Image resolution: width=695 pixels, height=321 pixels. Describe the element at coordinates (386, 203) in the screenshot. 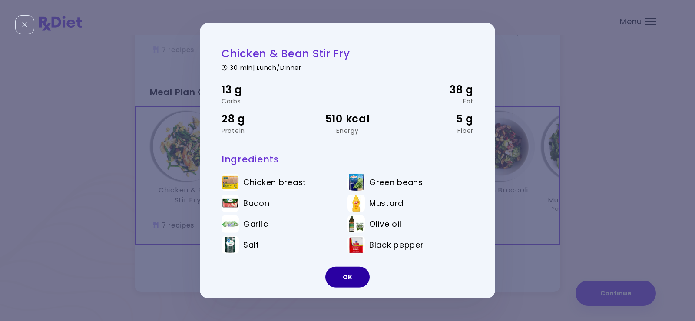

I see `span: Mustard` at that location.